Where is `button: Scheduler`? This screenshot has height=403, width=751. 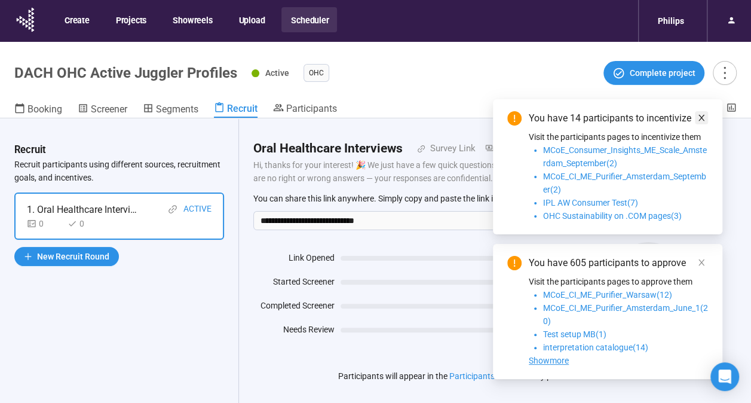
button: Scheduler is located at coordinates (309, 20).